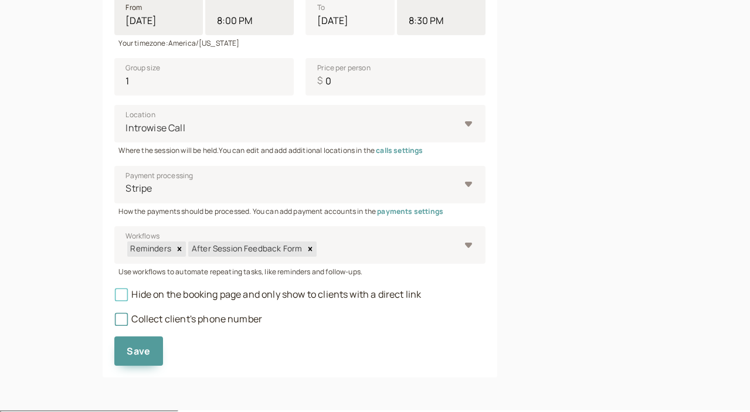  What do you see at coordinates (139, 351) in the screenshot?
I see `span: Save` at bounding box center [139, 351].